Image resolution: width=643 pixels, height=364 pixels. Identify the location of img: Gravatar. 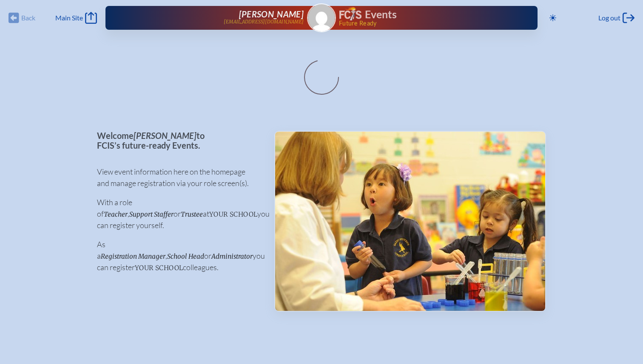
(322, 18).